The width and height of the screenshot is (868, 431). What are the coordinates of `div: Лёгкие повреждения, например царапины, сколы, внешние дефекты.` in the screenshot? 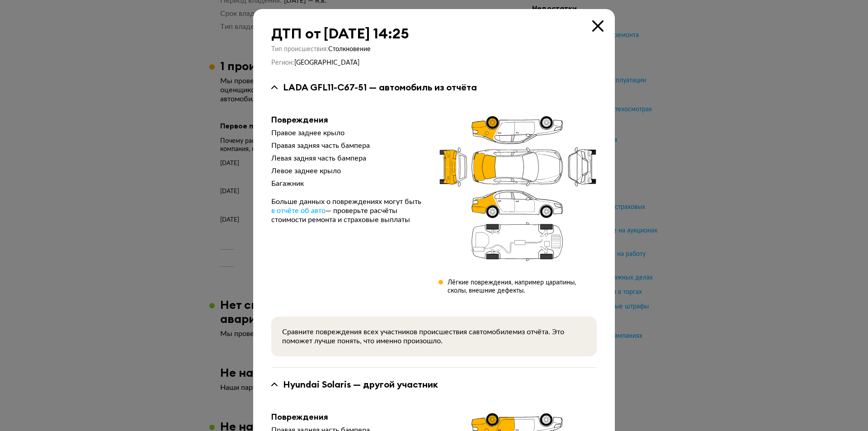 It's located at (522, 286).